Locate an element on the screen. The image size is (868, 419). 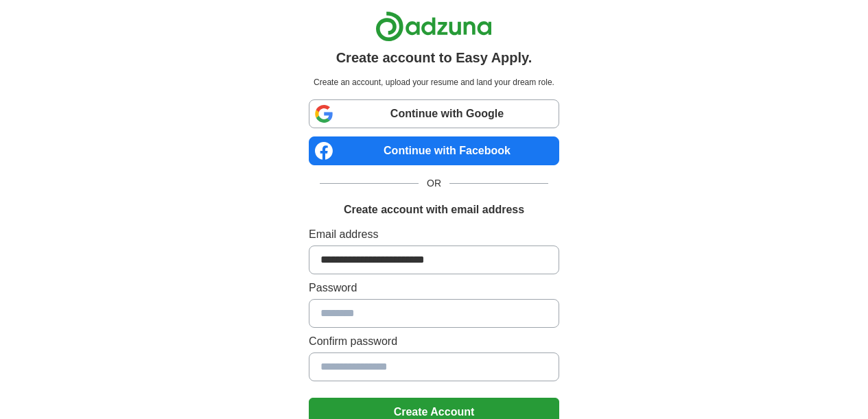
label: Email address is located at coordinates (434, 234).